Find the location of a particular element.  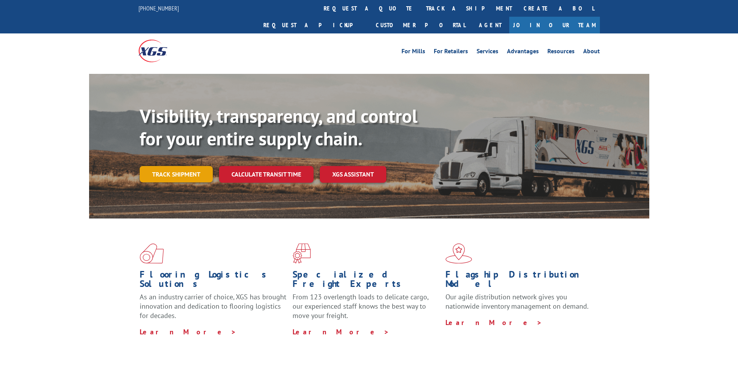

img: xgs-icon-focused-on-flooring-red is located at coordinates (302, 254).